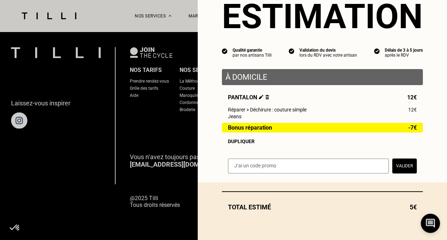  I want to click on div: Dupliquer, so click(323, 141).